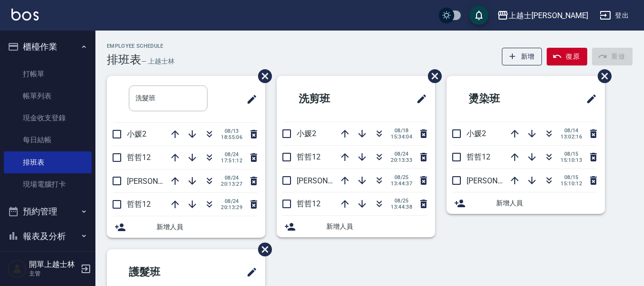 The height and width of the screenshot is (286, 644). I want to click on h2: Employee Schedule, so click(141, 46).